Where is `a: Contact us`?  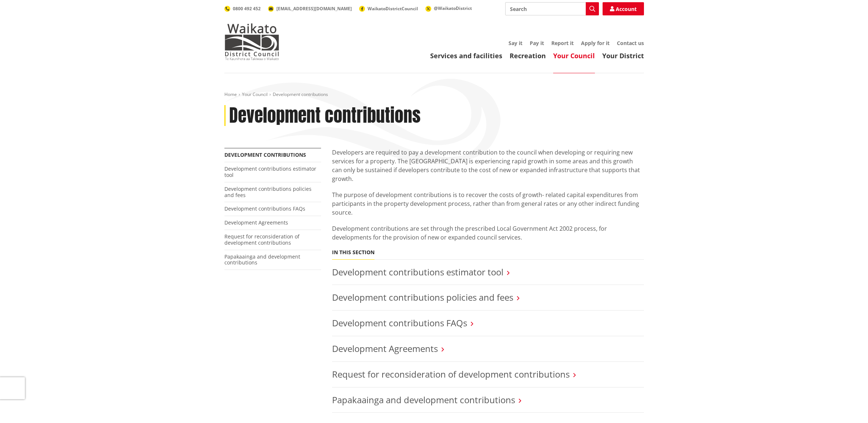 a: Contact us is located at coordinates (630, 43).